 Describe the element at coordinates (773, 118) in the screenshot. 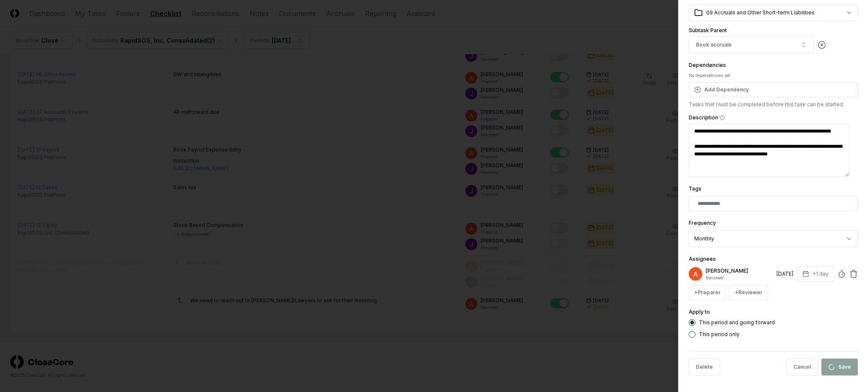

I see `label: Description` at that location.